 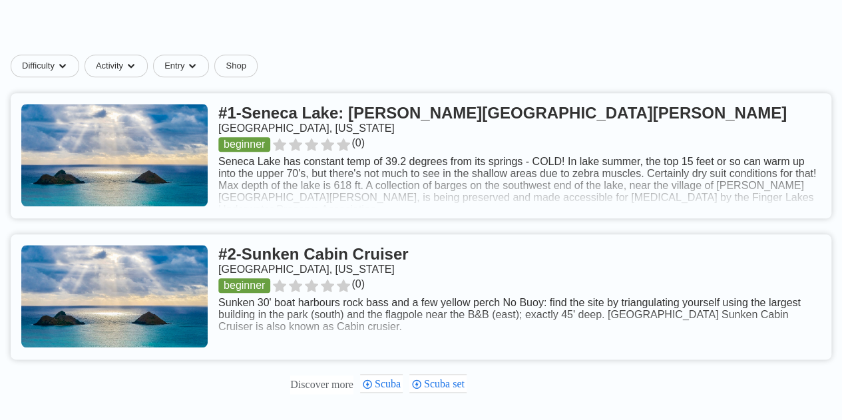 I want to click on div: These are topics related to the article that might interest you, so click(x=322, y=385).